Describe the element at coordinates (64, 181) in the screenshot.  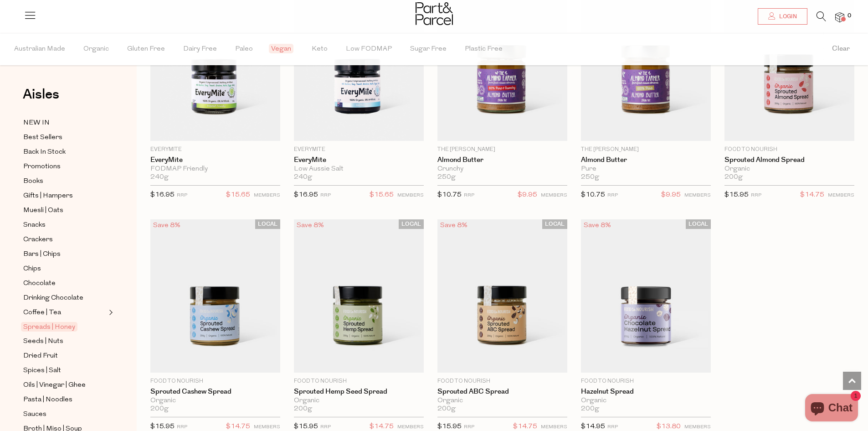
I see `a: Books` at that location.